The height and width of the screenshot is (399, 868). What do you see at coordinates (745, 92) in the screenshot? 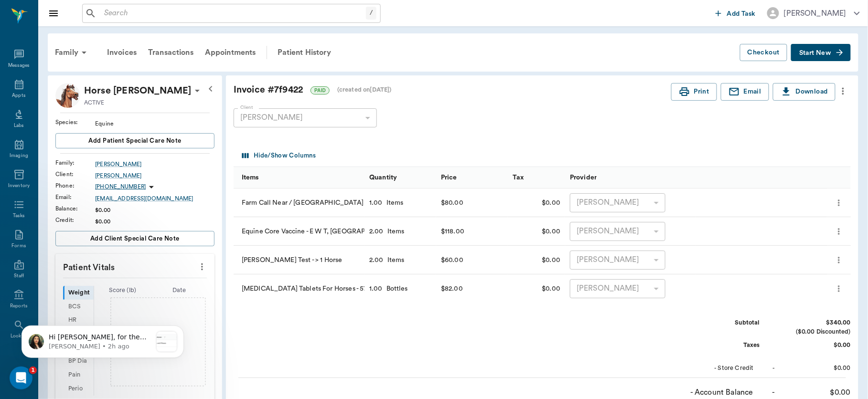
I see `button: Email` at bounding box center [745, 92].